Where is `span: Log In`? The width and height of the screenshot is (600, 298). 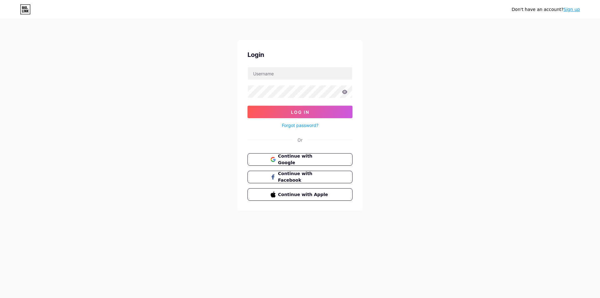 span: Log In is located at coordinates (300, 112).